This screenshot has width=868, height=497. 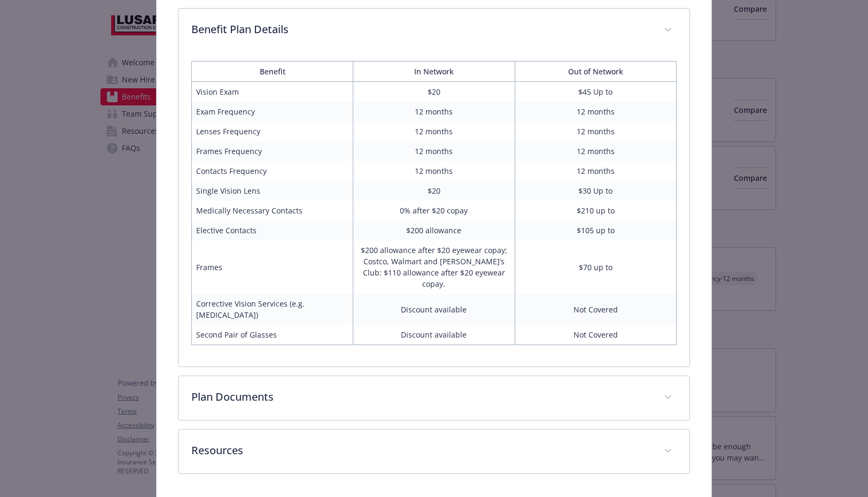 I want to click on td: Contacts Frequency, so click(x=272, y=170).